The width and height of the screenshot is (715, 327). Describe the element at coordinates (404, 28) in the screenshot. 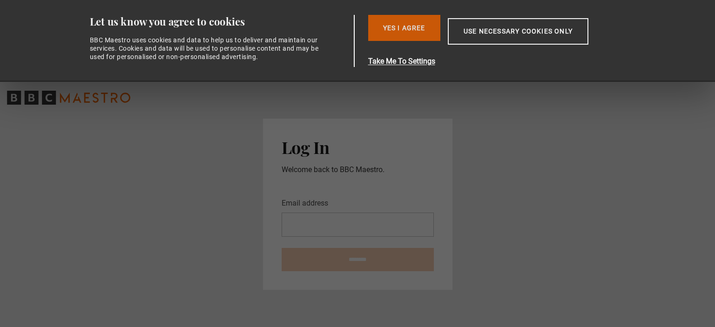

I see `button: Yes I Agree` at that location.